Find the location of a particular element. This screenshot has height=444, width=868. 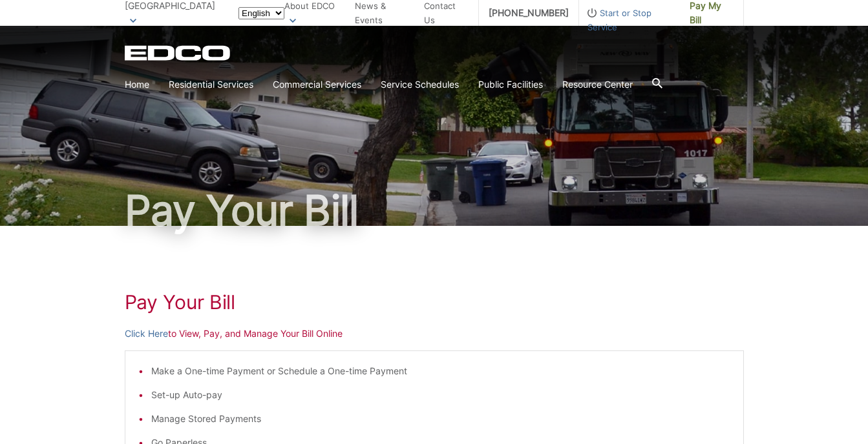

a: Residential Services is located at coordinates (211, 84).